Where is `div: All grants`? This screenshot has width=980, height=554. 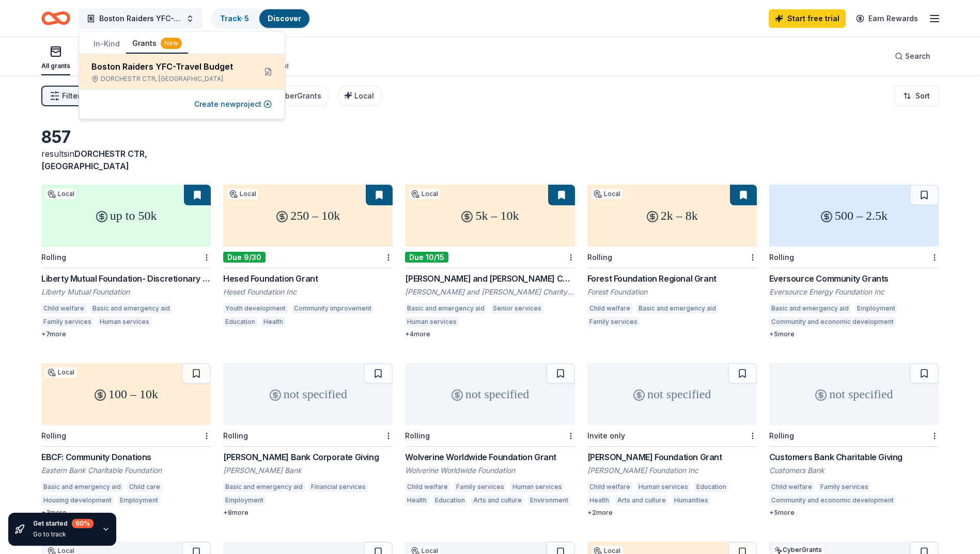 div: All grants is located at coordinates (56, 66).